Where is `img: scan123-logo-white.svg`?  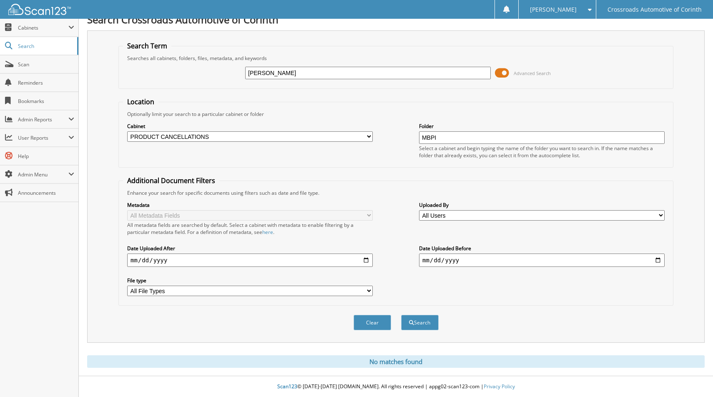
img: scan123-logo-white.svg is located at coordinates (40, 9).